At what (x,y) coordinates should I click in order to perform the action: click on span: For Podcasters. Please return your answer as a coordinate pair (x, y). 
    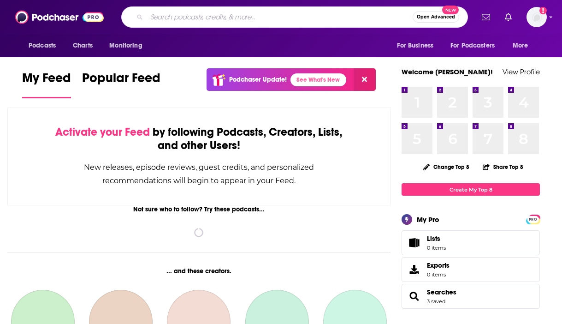
    Looking at the image, I should click on (473, 46).